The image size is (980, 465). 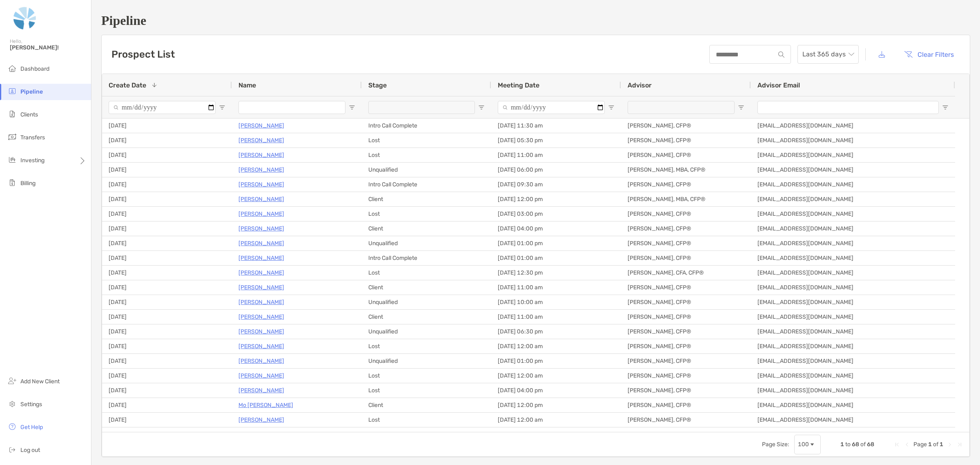 What do you see at coordinates (551, 108) in the screenshot?
I see `input: Meeting Date Filter Input` at bounding box center [551, 108].